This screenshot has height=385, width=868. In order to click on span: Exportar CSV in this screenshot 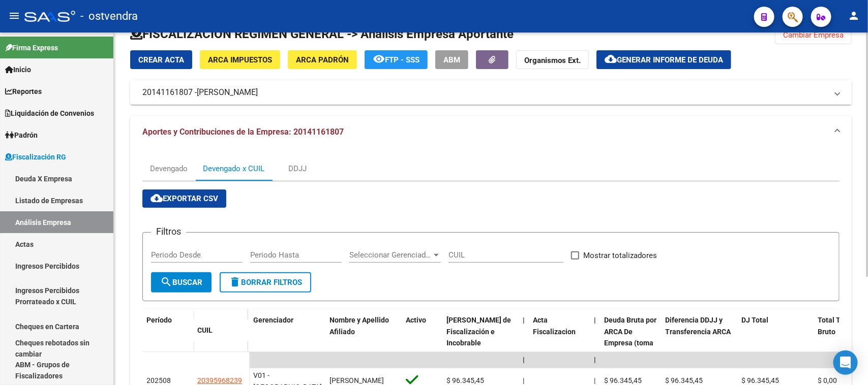, I will do `click(184, 198)`.